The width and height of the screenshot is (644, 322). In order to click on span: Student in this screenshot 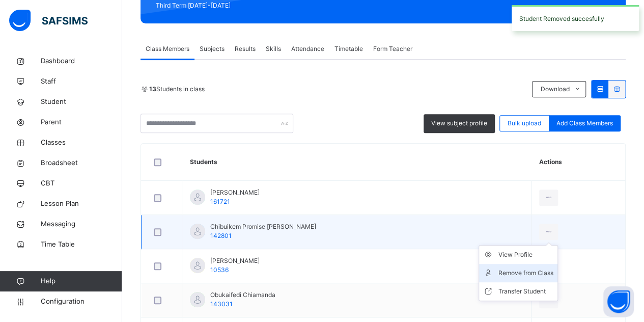, I will do `click(81, 102)`.